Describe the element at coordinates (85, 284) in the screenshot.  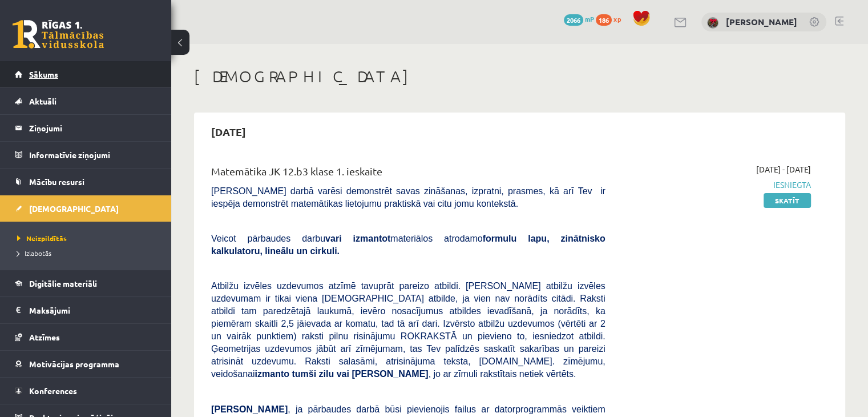
I see `a: Digitālie materiāli` at that location.